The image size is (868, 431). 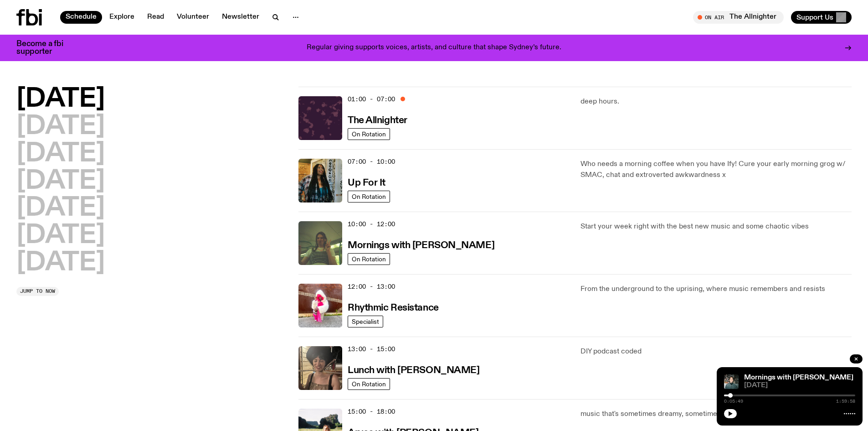 I want to click on a: Radio presenter Ben Hansen sits in front of a wall of photos and an fbi radio sign. Film photo. B..., so click(x=732, y=381).